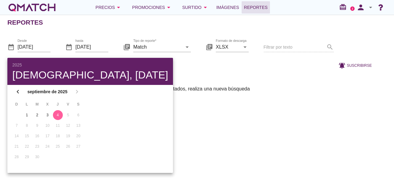 This screenshot has height=180, width=394. I want to click on span: Sin resultados, realiza una nueva búsqueda, so click(201, 89).